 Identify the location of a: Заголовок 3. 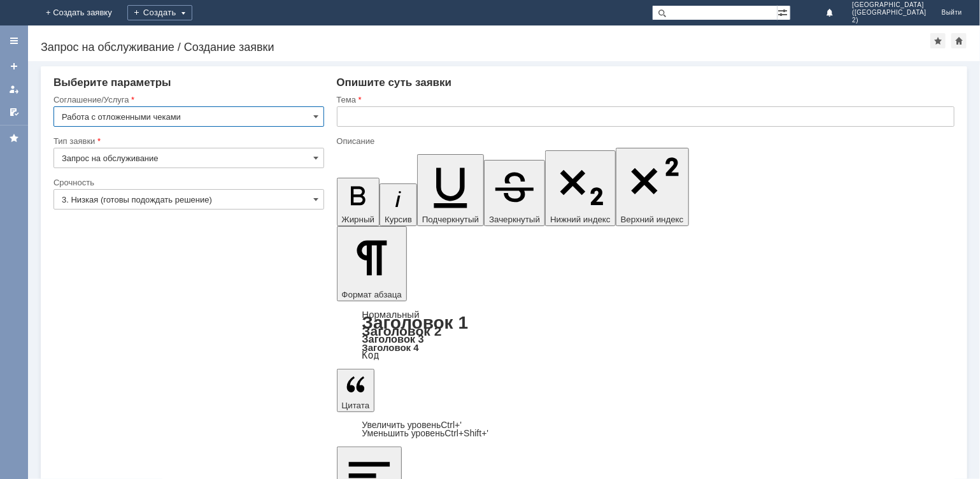
(393, 339).